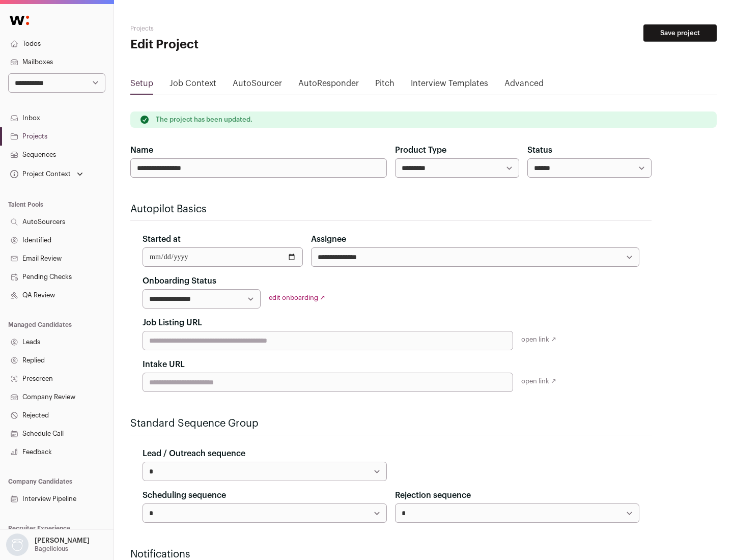  Describe the element at coordinates (433, 495) in the screenshot. I see `label: Rejection sequence` at that location.